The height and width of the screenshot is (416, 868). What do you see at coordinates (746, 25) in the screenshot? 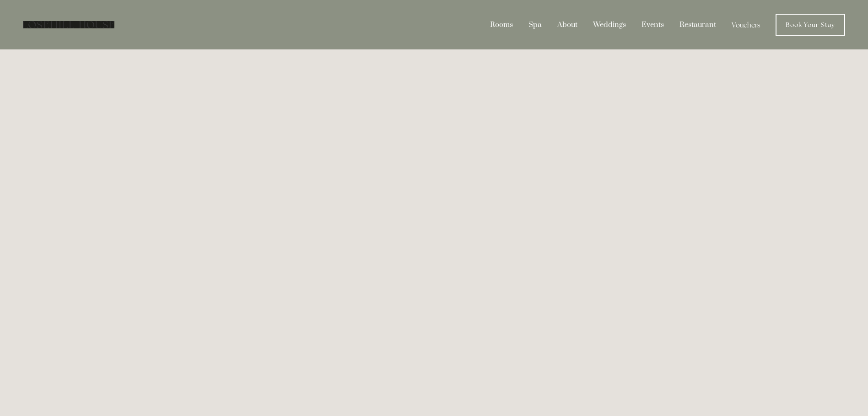
I see `a: Vouchers` at bounding box center [746, 25].